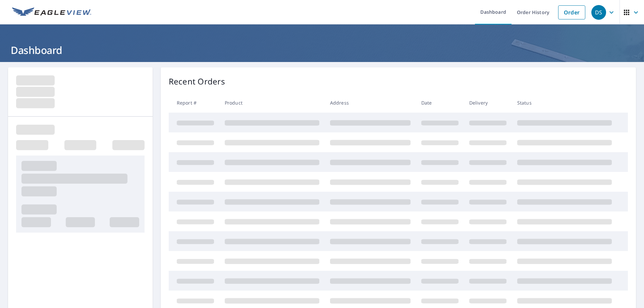 This screenshot has width=644, height=308. What do you see at coordinates (194, 103) in the screenshot?
I see `th: Report #` at bounding box center [194, 103].